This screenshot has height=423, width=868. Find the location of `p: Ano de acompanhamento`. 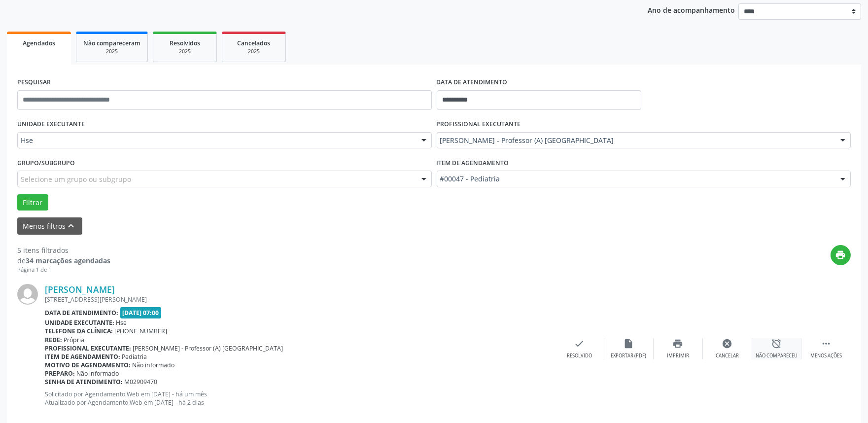

p: Ano de acompanhamento is located at coordinates (691, 10).